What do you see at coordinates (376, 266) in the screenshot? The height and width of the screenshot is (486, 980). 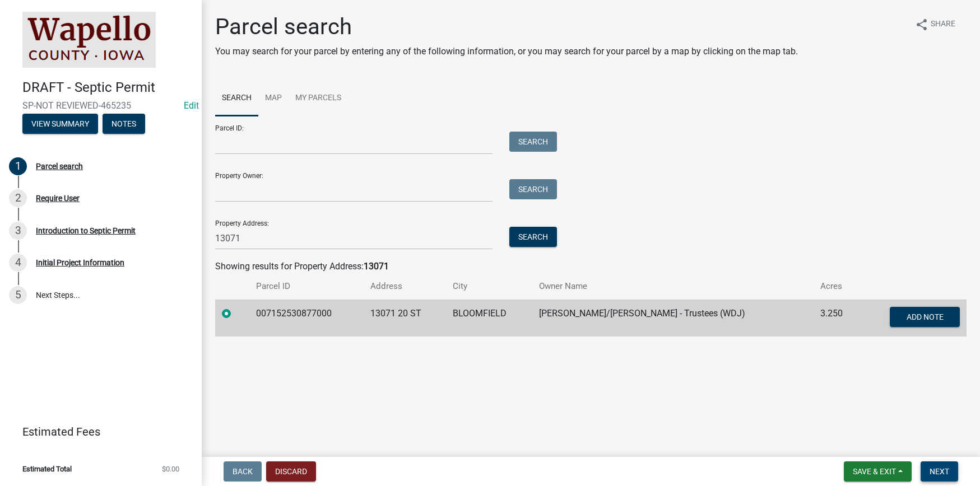 I see `strong: 13071` at bounding box center [376, 266].